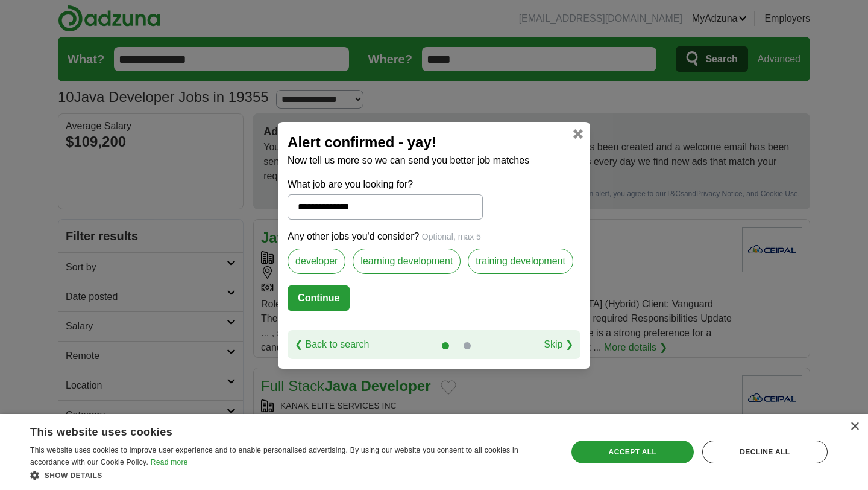 The height and width of the screenshot is (490, 868). What do you see at coordinates (290, 474) in the screenshot?
I see `div: Show details` at bounding box center [290, 474].